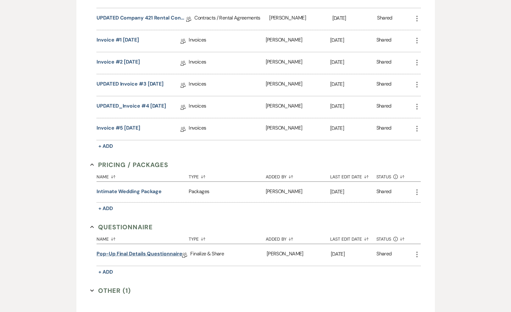 This screenshot has height=312, width=511. What do you see at coordinates (139, 255) in the screenshot?
I see `a: Pop-up Final Details Questionnaire` at bounding box center [139, 255].